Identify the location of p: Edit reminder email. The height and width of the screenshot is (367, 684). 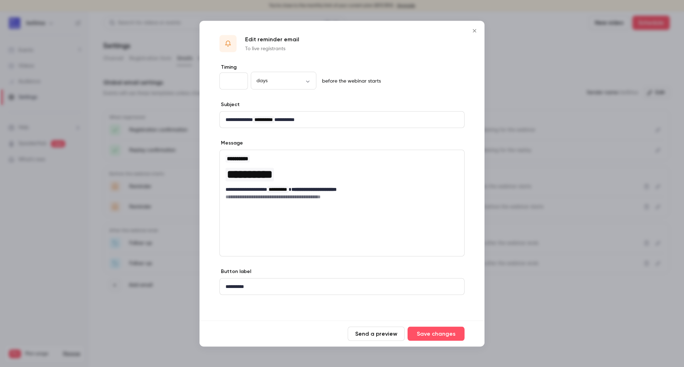
(272, 39).